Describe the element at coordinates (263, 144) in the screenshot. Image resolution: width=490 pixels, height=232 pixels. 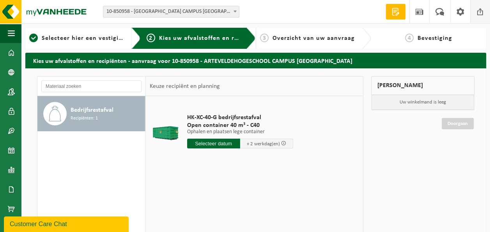
I see `span: + 2 werkdag(en)` at that location.